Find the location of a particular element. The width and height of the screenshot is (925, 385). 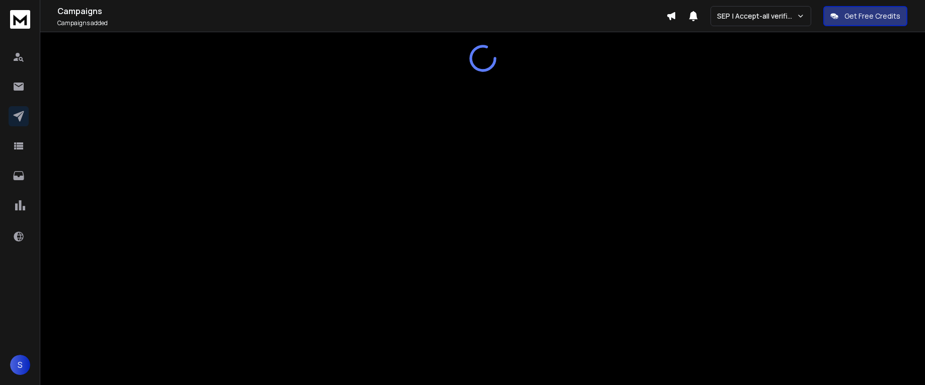

p: SEP | Accept-all verifications is located at coordinates (757, 16).